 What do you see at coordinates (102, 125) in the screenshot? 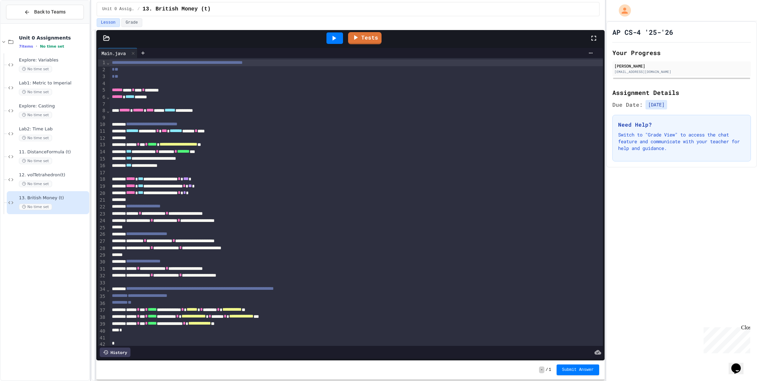
I see `div: 10` at bounding box center [102, 125].